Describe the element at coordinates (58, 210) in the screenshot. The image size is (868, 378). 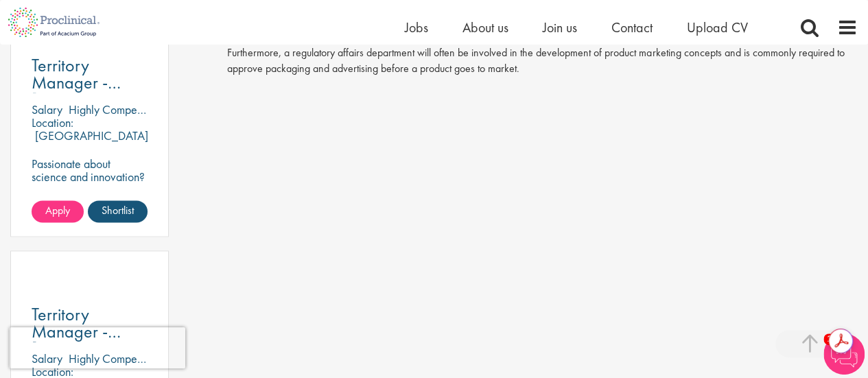
I see `span: Apply` at that location.